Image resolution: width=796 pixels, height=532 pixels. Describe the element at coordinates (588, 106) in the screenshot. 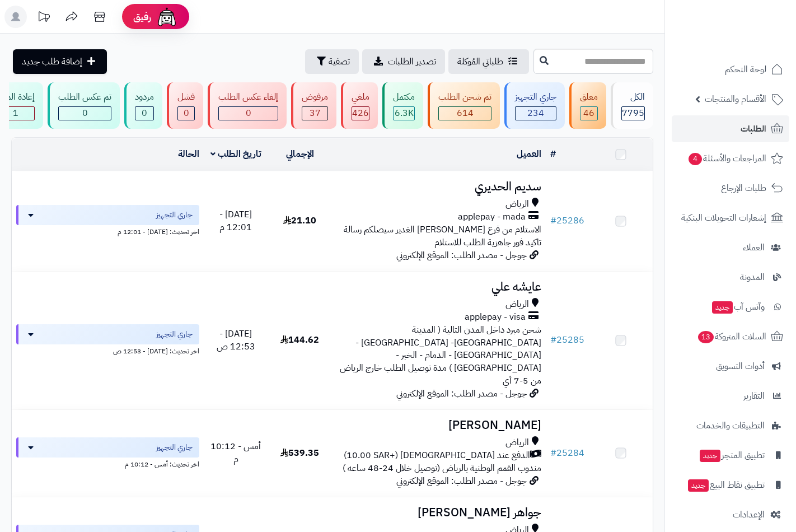

I see `a: معلق 46` at that location.